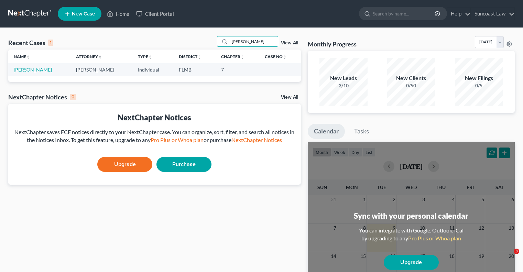 The width and height of the screenshot is (523, 272). Describe the element at coordinates (479, 78) in the screenshot. I see `div: New Filings` at that location.